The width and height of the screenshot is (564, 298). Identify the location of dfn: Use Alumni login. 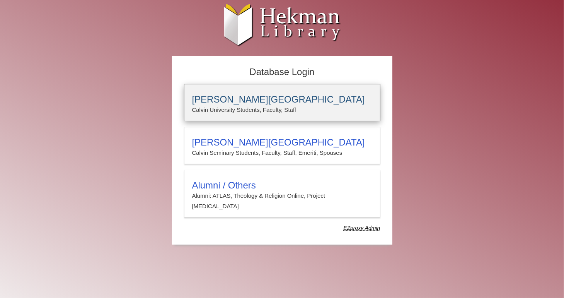
(361, 228).